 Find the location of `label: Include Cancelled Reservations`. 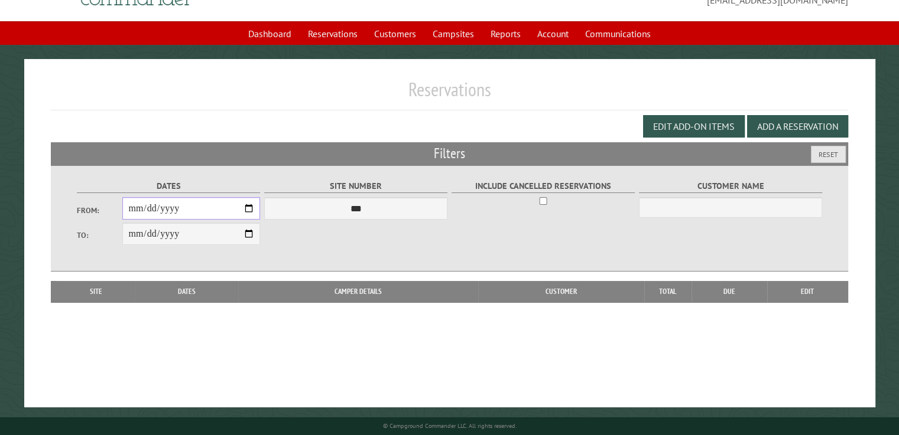

label: Include Cancelled Reservations is located at coordinates (543, 186).